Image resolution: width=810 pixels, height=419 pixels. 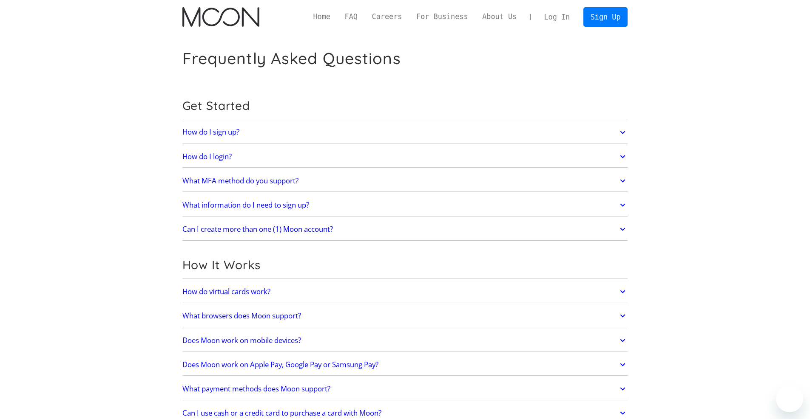 What do you see at coordinates (405, 292) in the screenshot?
I see `a: How do virtual cards work?` at bounding box center [405, 292].